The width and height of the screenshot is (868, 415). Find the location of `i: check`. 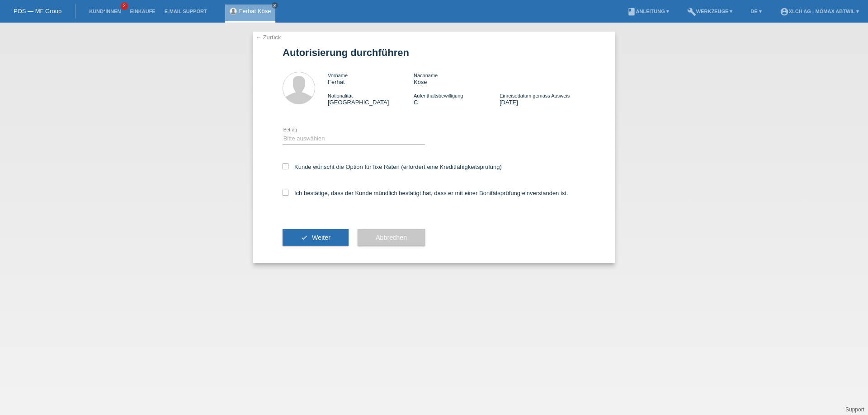

i: check is located at coordinates (304, 237).